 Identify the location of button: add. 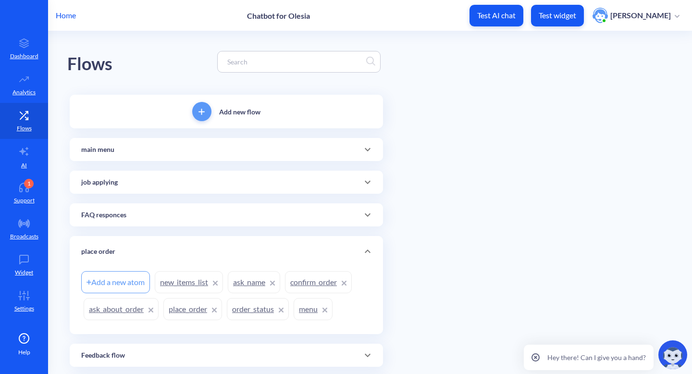
(202, 111).